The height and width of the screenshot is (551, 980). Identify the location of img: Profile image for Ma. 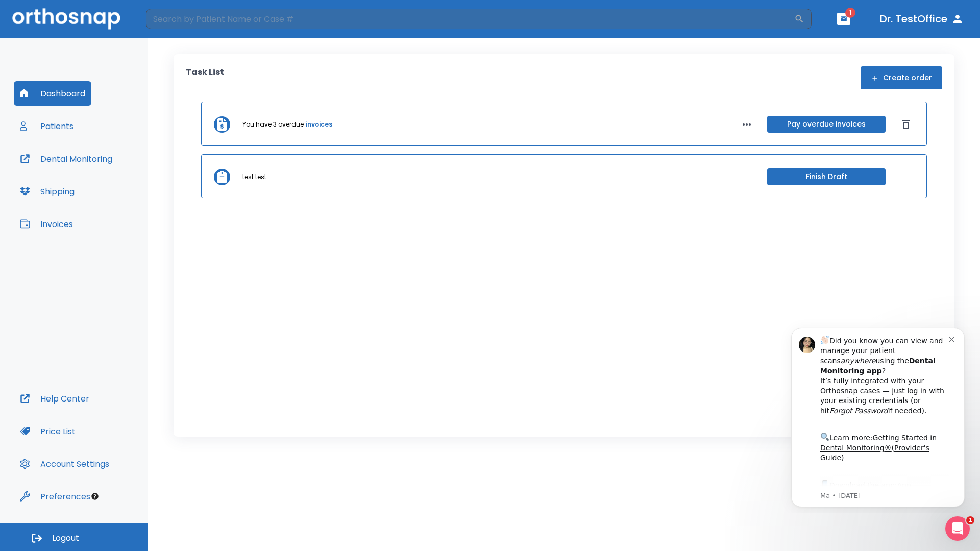
(31, 26).